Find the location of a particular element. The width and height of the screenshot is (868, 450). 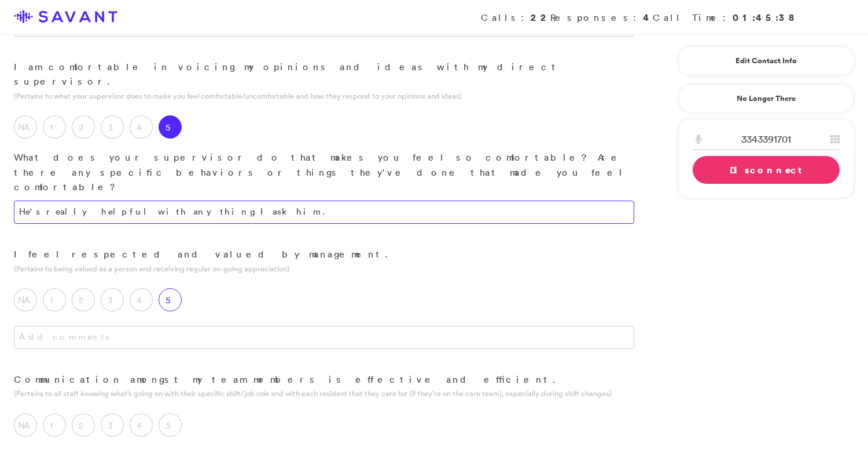

p: I feel respected and valued by management. is located at coordinates (324, 254).